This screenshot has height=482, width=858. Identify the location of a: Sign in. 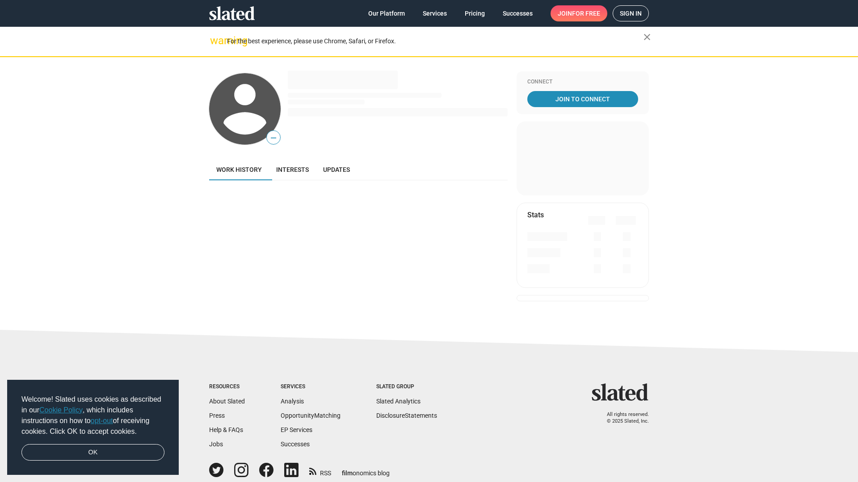
(630, 13).